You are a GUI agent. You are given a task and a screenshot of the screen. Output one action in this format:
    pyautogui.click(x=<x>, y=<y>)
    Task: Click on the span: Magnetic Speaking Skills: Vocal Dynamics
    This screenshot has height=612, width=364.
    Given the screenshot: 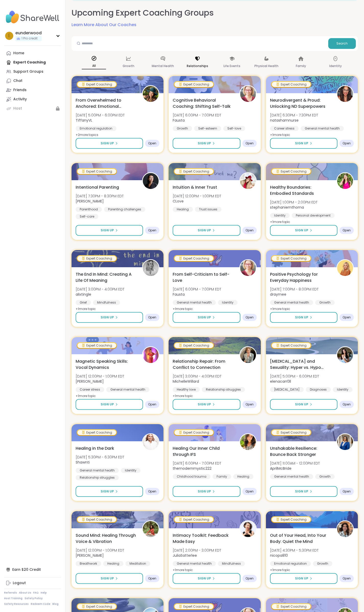 What is the action you would take?
    pyautogui.click(x=106, y=364)
    